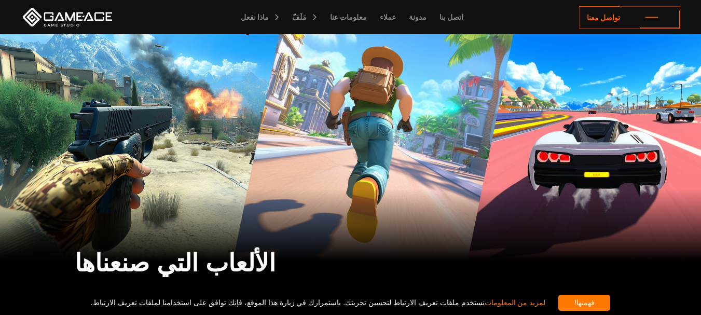  I want to click on font: الألعاب التي صنعناها, so click(175, 262).